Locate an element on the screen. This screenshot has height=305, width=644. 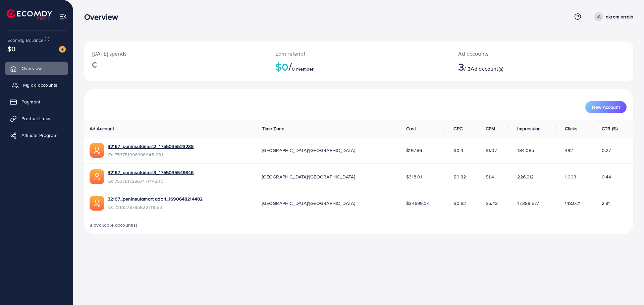
span: Time Zone is located at coordinates (273, 128).